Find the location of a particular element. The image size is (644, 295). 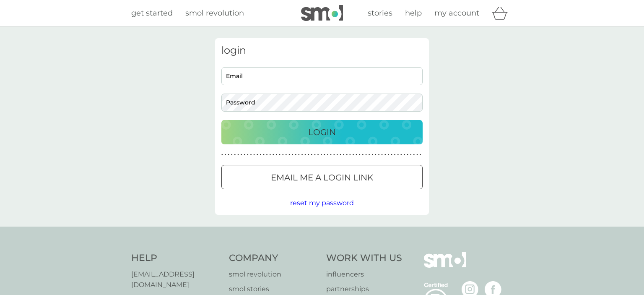

p: influencers is located at coordinates (364, 274).